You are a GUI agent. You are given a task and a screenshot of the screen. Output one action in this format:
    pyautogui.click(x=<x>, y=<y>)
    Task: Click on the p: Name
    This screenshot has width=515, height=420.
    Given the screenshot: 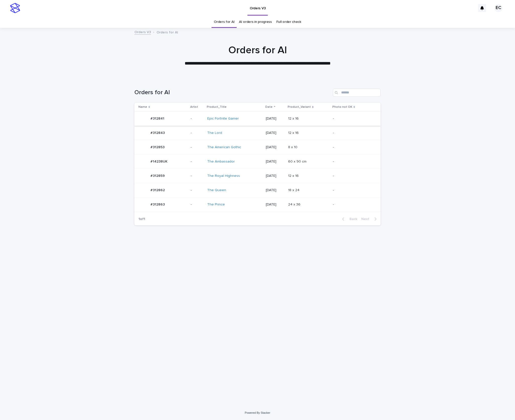 What is the action you would take?
    pyautogui.click(x=142, y=107)
    